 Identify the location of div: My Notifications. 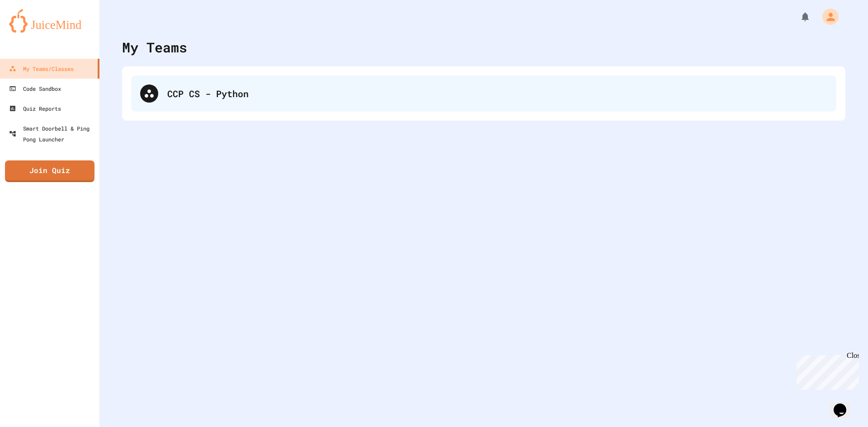
(798, 17).